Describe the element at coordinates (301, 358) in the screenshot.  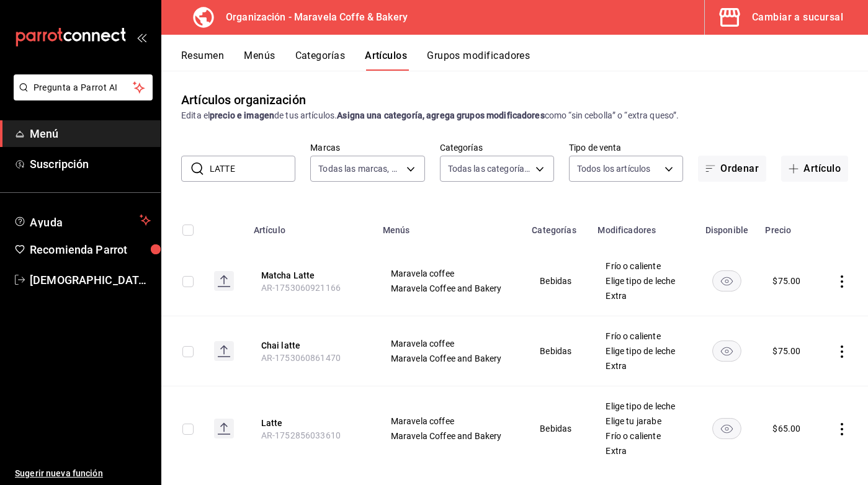
I see `span: AR-1753060861470` at that location.